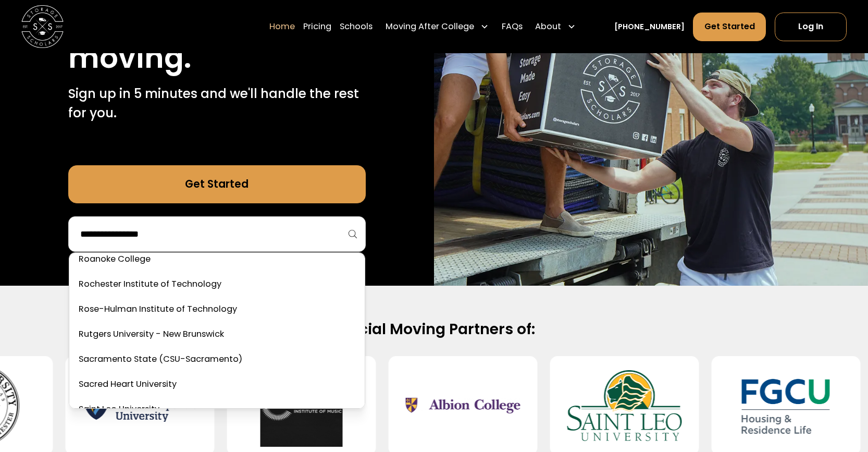 The width and height of the screenshot is (868, 452). Describe the element at coordinates (356, 26) in the screenshot. I see `a: Schools` at that location.